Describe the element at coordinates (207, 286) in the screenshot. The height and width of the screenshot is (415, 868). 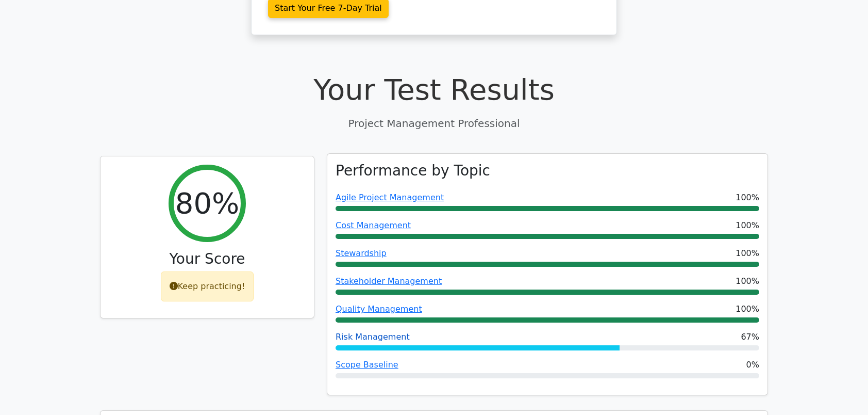
I see `div: Keep practicing!` at that location.